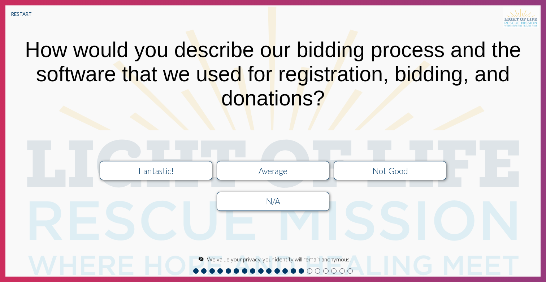 This screenshot has width=546, height=282. What do you see at coordinates (390, 171) in the screenshot?
I see `div: Not Good` at bounding box center [390, 171].